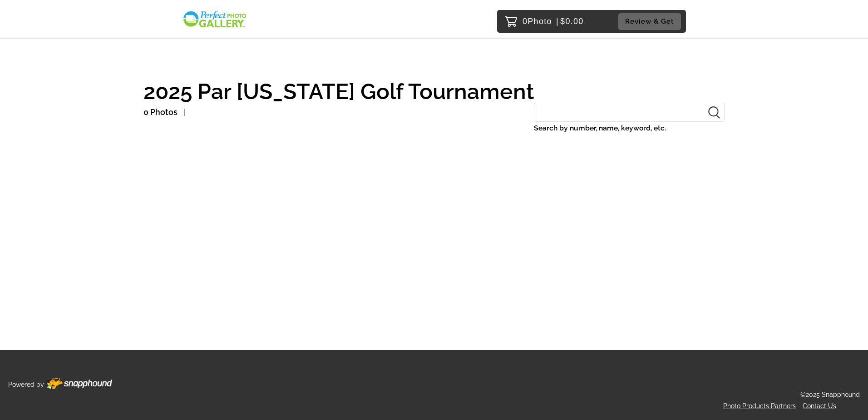 The image size is (868, 420). What do you see at coordinates (629, 128) in the screenshot?
I see `label: Search by number, name, keyword, etc.` at bounding box center [629, 128].